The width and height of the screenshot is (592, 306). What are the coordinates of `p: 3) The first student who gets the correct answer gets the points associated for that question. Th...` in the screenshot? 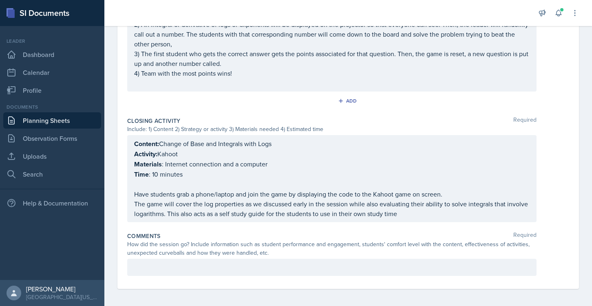 It's located at (332, 59).